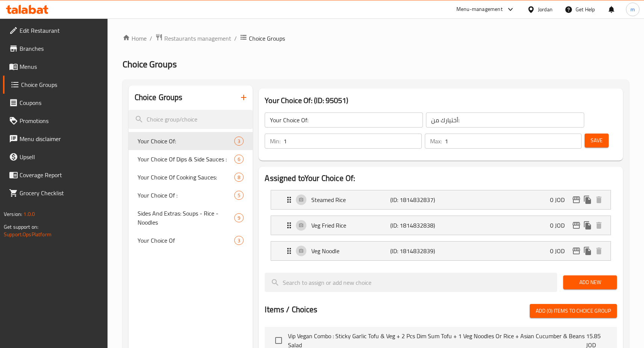 The image size is (644, 348). I want to click on span: Your Choice Of Cooking Sauces:, so click(186, 177).